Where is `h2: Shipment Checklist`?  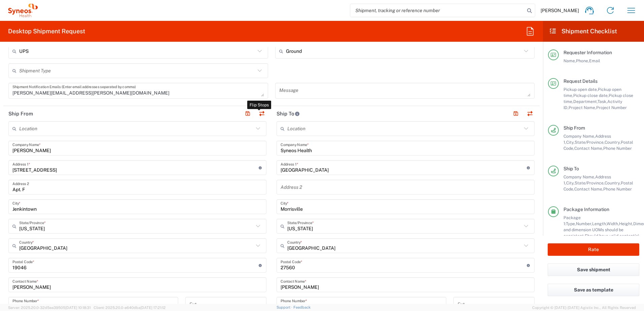 h2: Shipment Checklist is located at coordinates (583, 31).